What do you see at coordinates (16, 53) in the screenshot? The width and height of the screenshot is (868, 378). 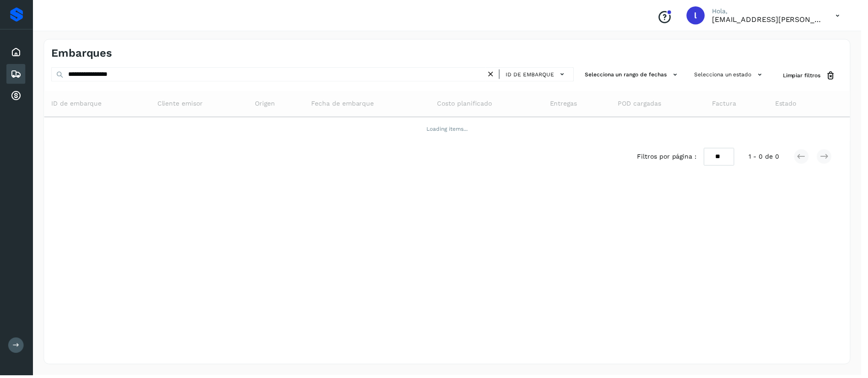 I see `div: Inicio` at bounding box center [16, 53].